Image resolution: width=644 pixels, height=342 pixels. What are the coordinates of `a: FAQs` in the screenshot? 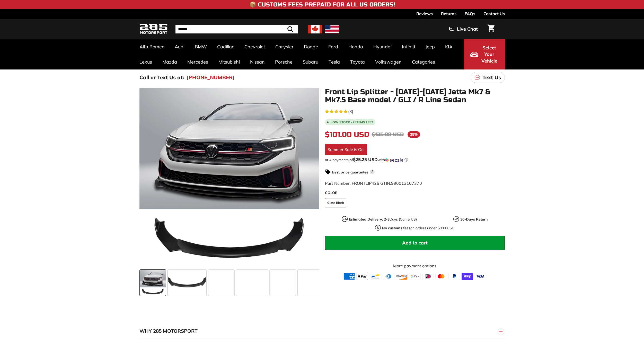 It's located at (470, 13).